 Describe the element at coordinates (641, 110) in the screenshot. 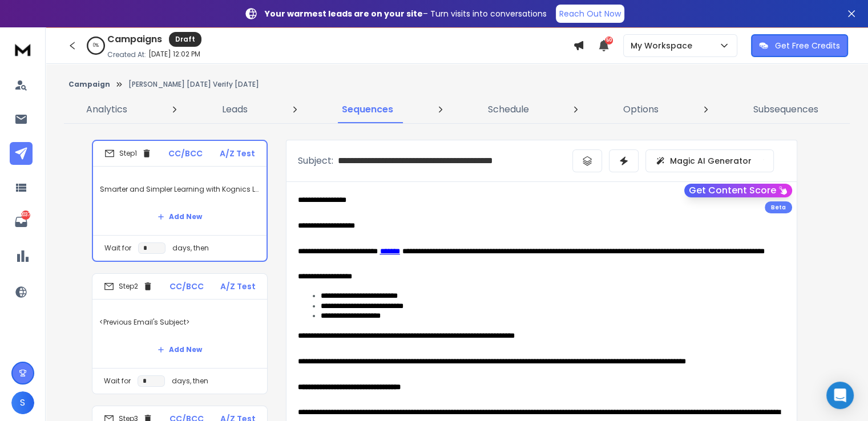

I see `p: Options` at that location.